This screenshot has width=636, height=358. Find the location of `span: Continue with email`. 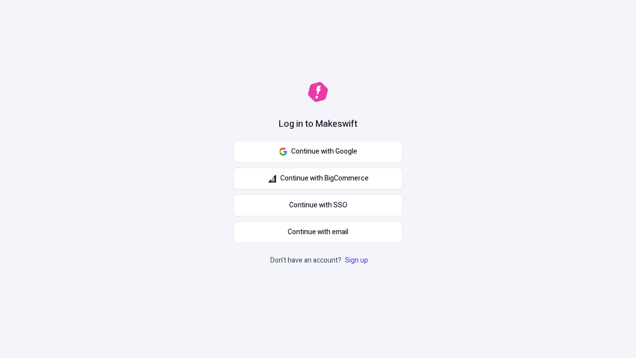

span: Continue with email is located at coordinates (318, 232).